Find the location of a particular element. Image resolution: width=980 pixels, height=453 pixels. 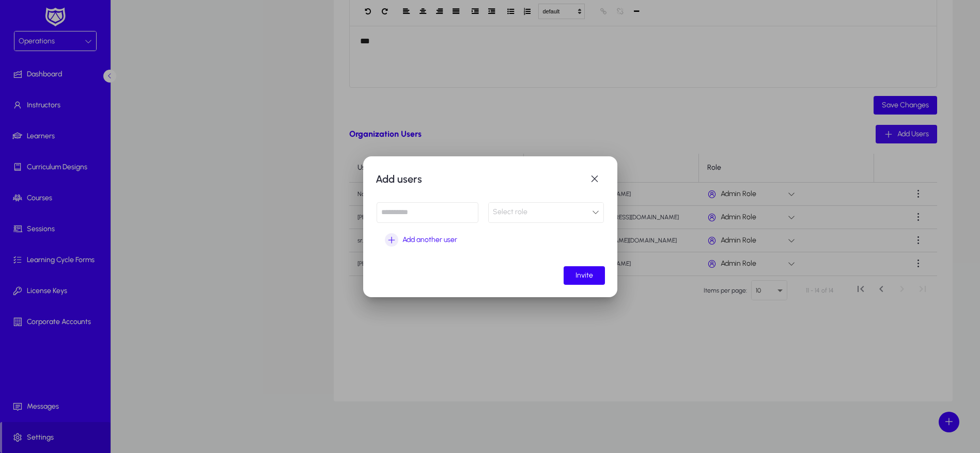

button: Invite is located at coordinates (584, 276).